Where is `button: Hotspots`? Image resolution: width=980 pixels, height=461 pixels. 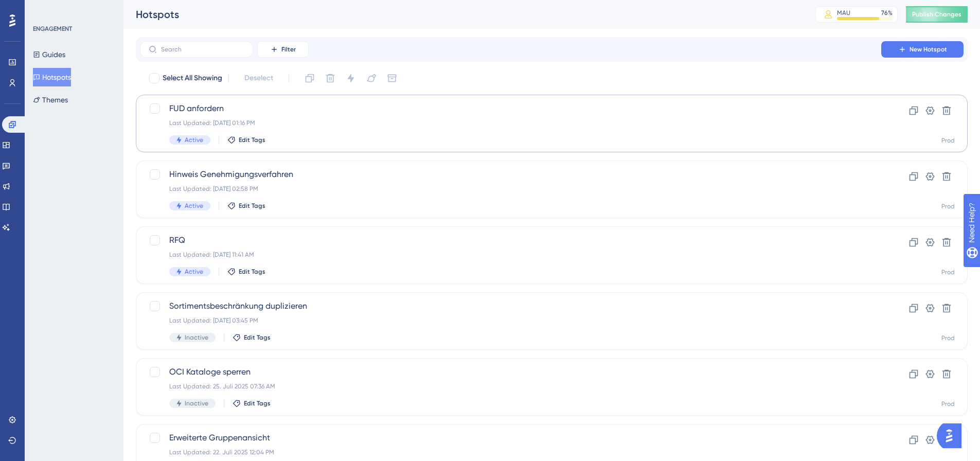
button: Hotspots is located at coordinates (52, 77).